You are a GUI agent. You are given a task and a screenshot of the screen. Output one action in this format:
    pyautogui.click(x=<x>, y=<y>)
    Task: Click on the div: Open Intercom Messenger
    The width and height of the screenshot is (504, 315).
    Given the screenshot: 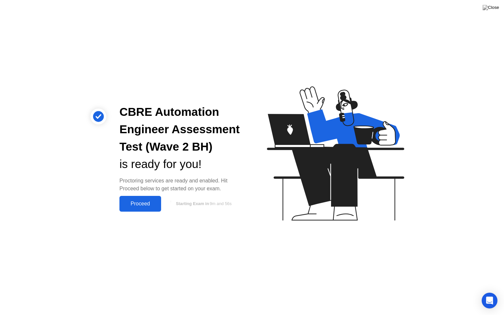 What is the action you would take?
    pyautogui.click(x=490, y=301)
    